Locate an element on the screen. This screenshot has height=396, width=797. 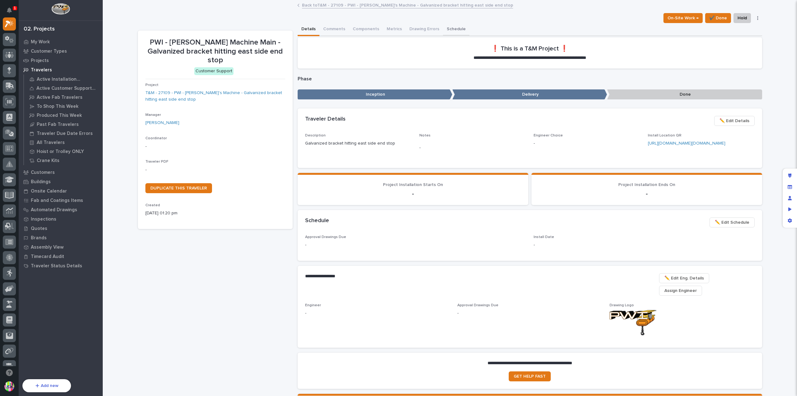
span: Drawing Logo is located at coordinates (622, 305).